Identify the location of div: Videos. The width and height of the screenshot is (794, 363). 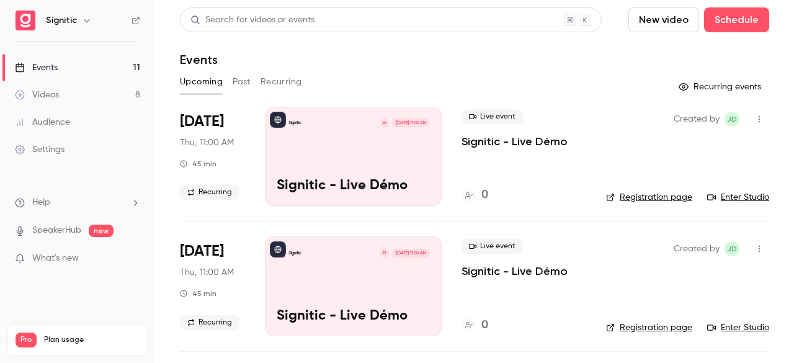
(37, 95).